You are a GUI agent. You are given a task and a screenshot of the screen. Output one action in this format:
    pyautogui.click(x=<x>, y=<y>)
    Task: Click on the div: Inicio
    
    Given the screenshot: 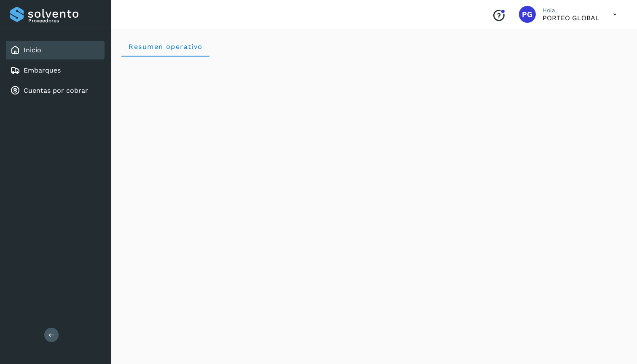 What is the action you would take?
    pyautogui.click(x=55, y=50)
    